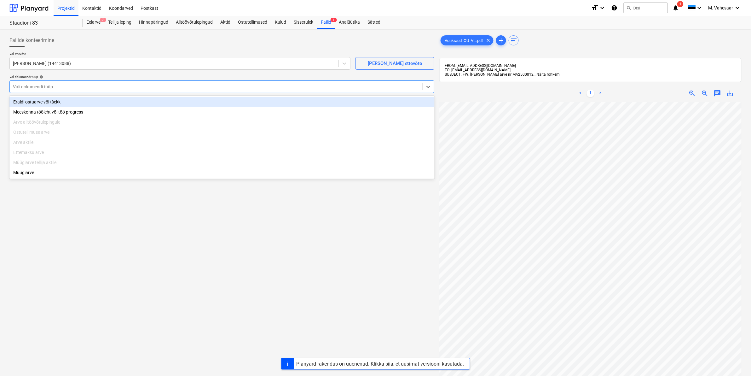 Image resolution: width=751 pixels, height=376 pixels. Describe the element at coordinates (501, 40) in the screenshot. I see `span: add` at that location.